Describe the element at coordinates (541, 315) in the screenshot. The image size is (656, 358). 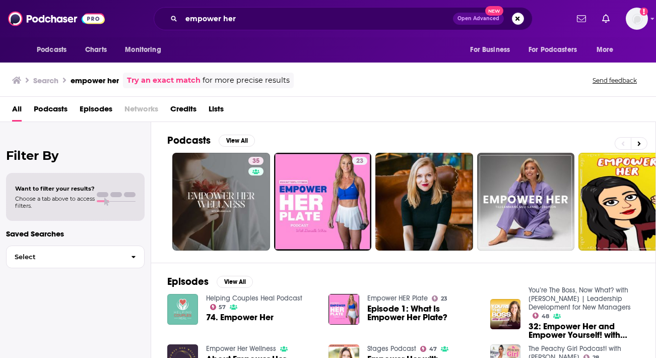
I see `a: 48` at that location.